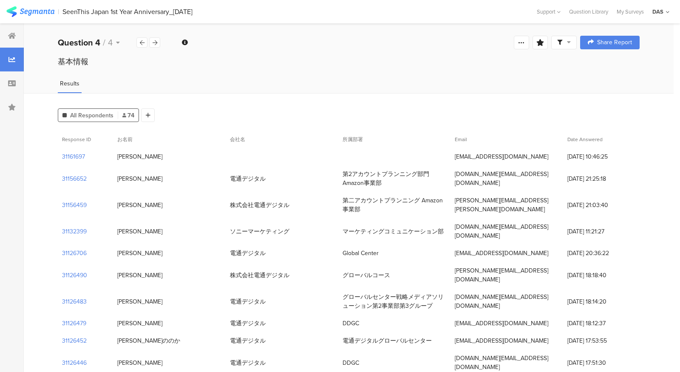 Image resolution: width=680 pixels, height=372 pixels. I want to click on span: お名前, so click(125, 139).